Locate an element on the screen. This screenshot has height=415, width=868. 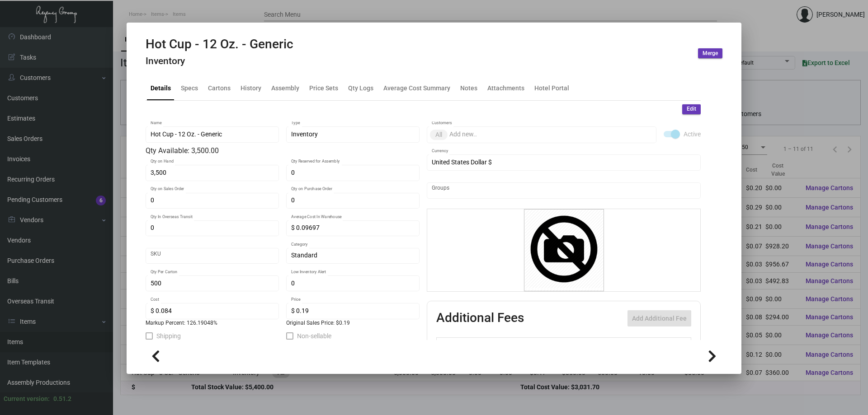
span: Merge is located at coordinates (710, 53).